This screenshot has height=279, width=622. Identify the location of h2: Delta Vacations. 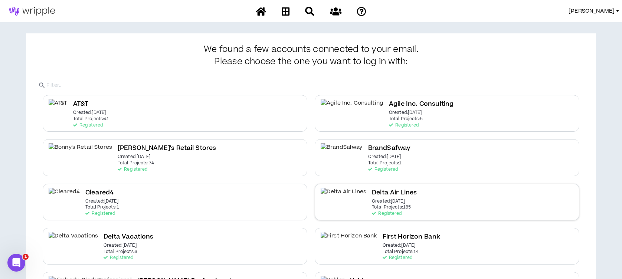
(128, 237).